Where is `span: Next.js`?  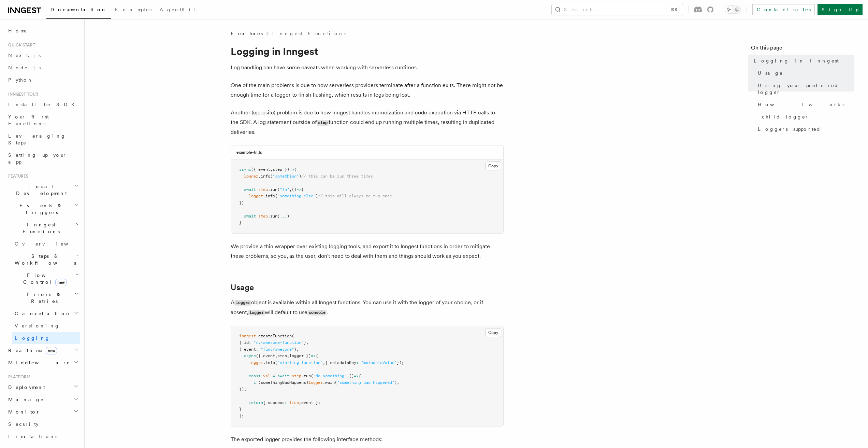
span: Next.js is located at coordinates (24, 56).